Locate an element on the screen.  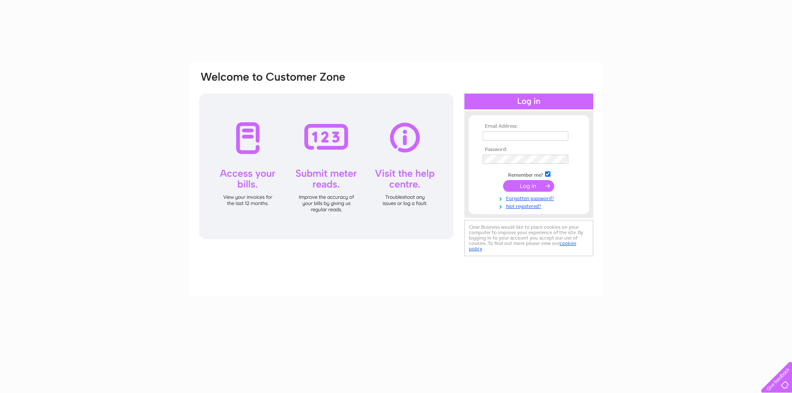
input: Submit is located at coordinates (529, 186).